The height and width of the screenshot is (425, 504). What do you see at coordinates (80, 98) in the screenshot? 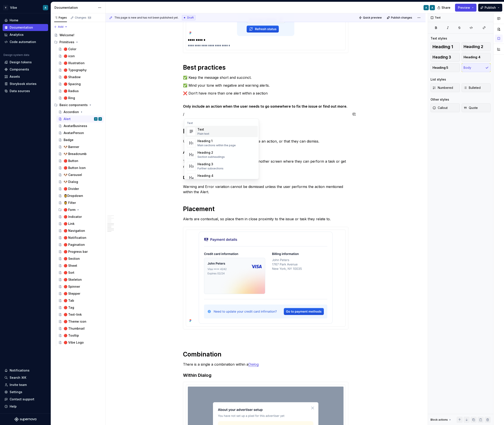
I see `a: 🔴 Ring` at bounding box center [80, 98].